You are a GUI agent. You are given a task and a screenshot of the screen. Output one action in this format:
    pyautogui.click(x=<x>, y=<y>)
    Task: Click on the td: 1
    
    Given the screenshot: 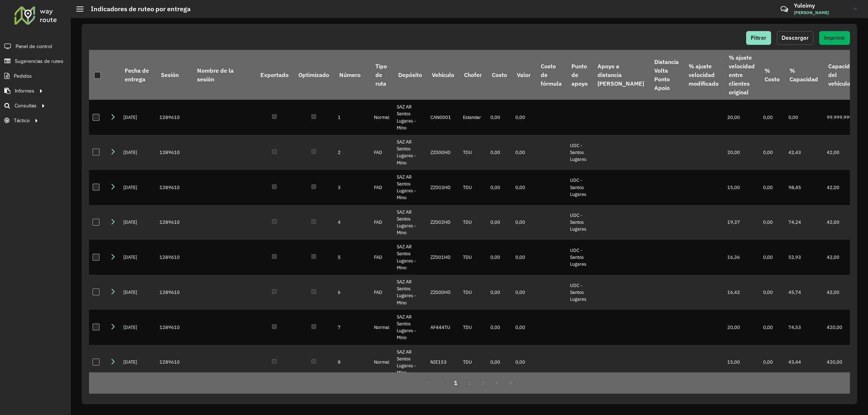 What is the action you would take?
    pyautogui.click(x=353, y=117)
    